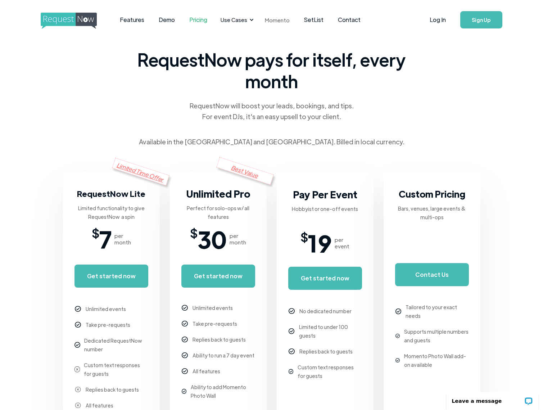 Image resolution: width=543 pixels, height=410 pixels. Describe the element at coordinates (218, 212) in the screenshot. I see `div: Perfect for solo-ops w/ all features` at that location.